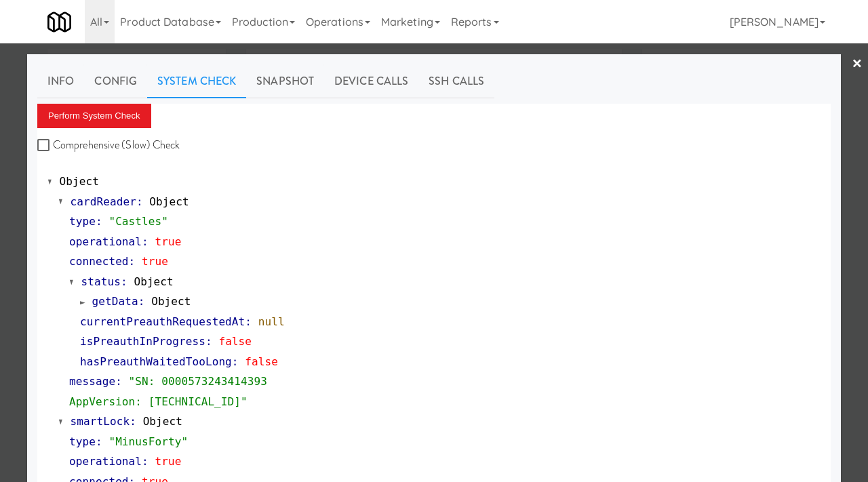 The height and width of the screenshot is (482, 868). I want to click on a: Snapshot, so click(285, 82).